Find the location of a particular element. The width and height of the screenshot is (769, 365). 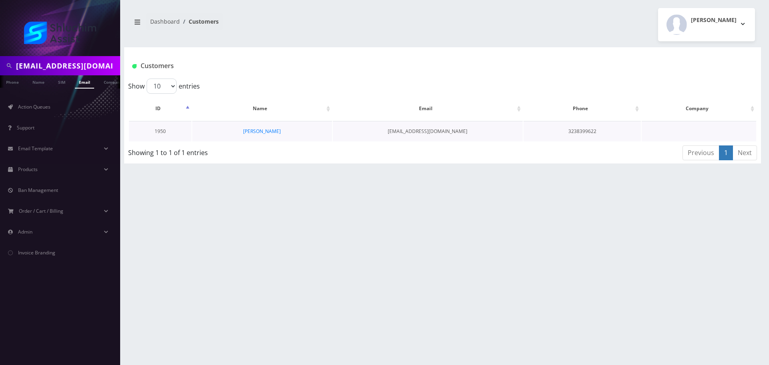

td: 3238399622 is located at coordinates (582, 131).